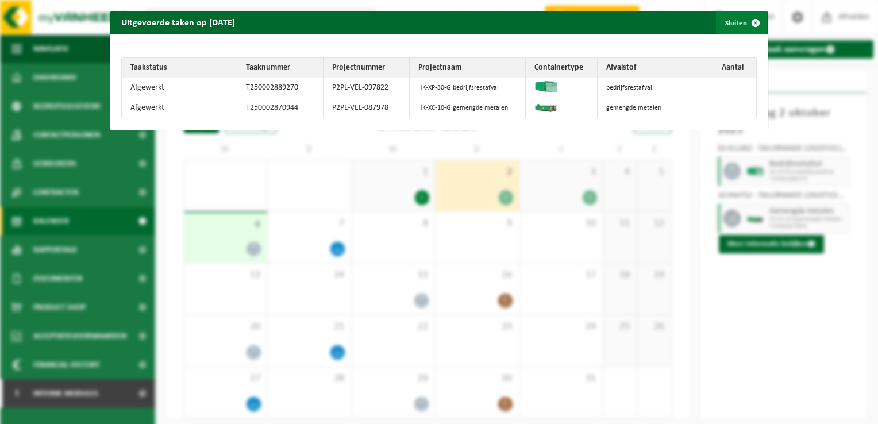 This screenshot has width=878, height=424. Describe the element at coordinates (367, 68) in the screenshot. I see `th: Projectnummer` at that location.